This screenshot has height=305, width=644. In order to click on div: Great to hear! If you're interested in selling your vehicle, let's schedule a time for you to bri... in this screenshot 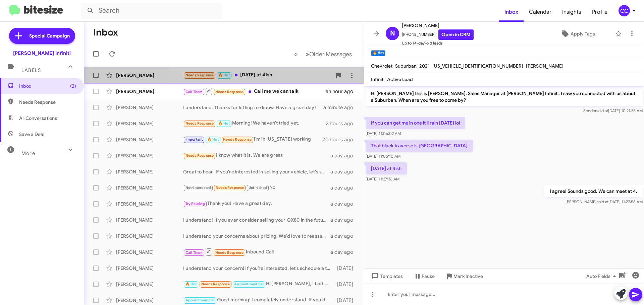, I will do `click(257, 172)`.